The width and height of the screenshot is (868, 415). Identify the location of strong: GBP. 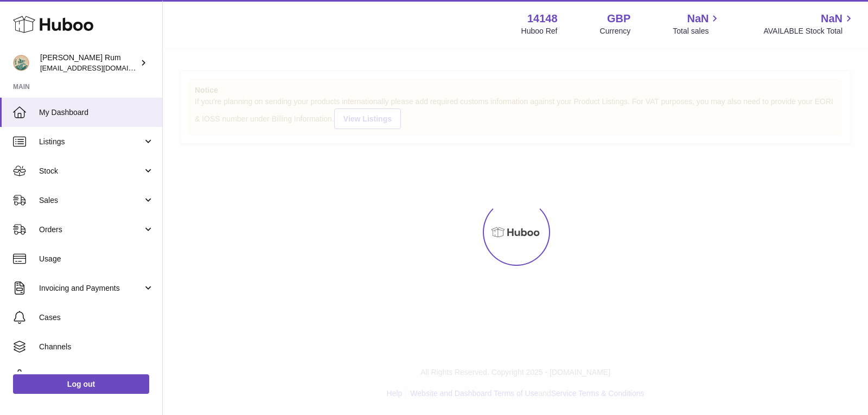
(618, 18).